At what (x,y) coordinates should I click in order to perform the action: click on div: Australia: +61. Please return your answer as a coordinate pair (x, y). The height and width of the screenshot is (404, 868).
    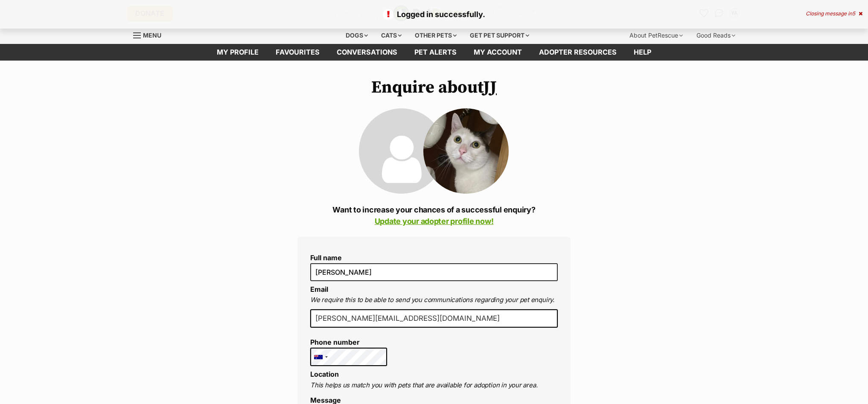
    Looking at the image, I should click on (321, 357).